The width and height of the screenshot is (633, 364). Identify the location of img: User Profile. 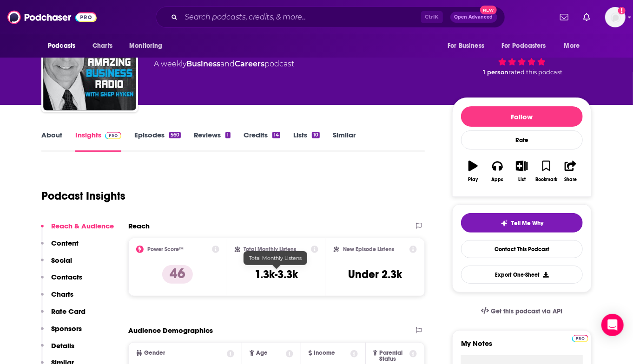
(615, 17).